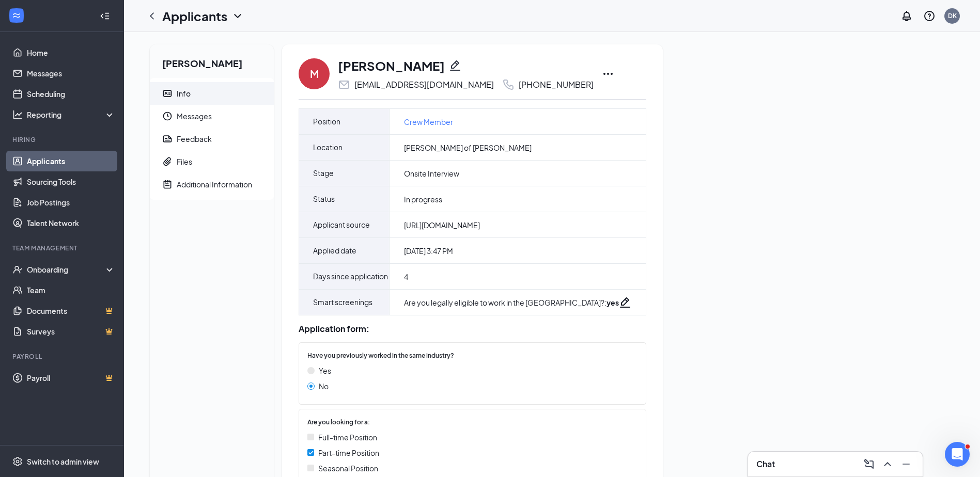 This screenshot has height=477, width=980. What do you see at coordinates (168, 93) in the screenshot?
I see `svg: ContactCard` at bounding box center [168, 93].